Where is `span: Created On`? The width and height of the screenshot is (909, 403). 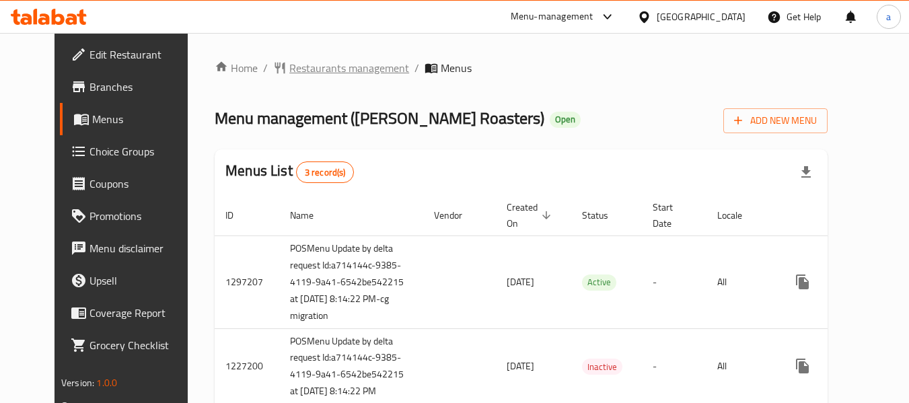
span: Created On is located at coordinates (531, 215).